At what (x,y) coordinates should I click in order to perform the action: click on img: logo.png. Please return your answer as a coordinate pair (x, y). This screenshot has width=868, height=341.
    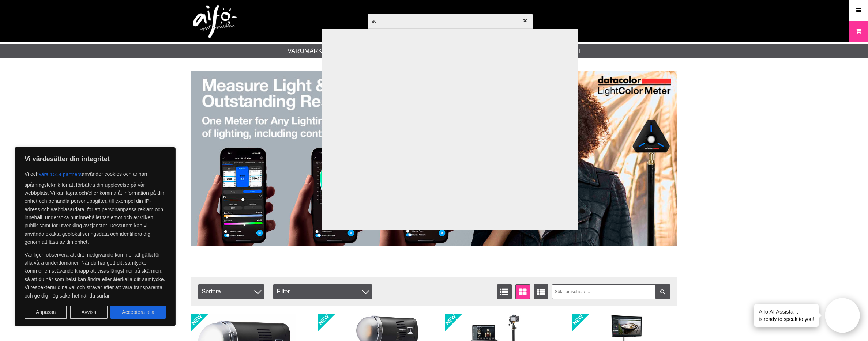
    Looking at the image, I should click on (215, 22).